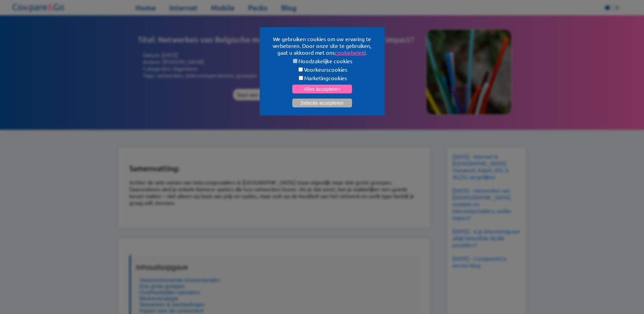 This screenshot has width=644, height=314. I want to click on input: Voorkeurscookies, so click(300, 69).